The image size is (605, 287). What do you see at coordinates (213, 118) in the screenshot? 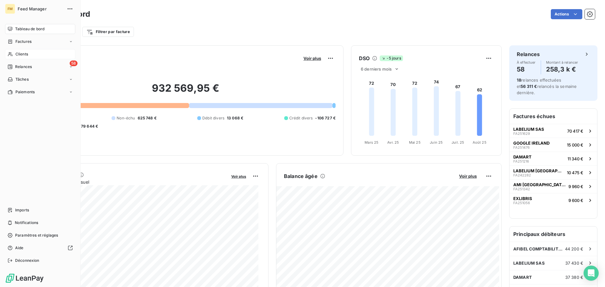
I see `span: Débit divers` at bounding box center [213, 118].